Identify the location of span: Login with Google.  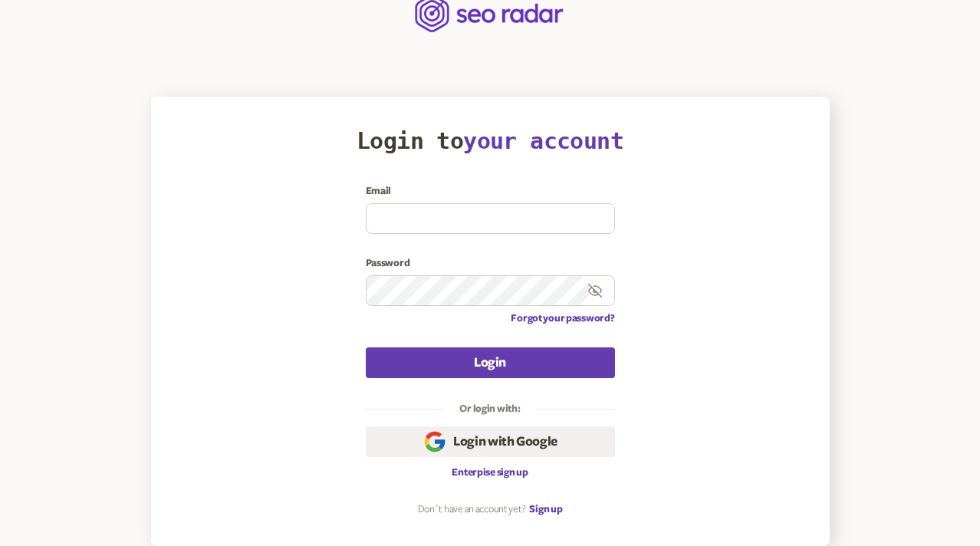
(505, 442).